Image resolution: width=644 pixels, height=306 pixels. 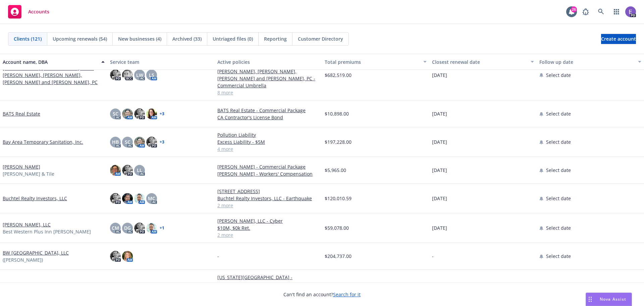 I want to click on a: BATS Real Estate - Commercial Package, so click(x=268, y=110).